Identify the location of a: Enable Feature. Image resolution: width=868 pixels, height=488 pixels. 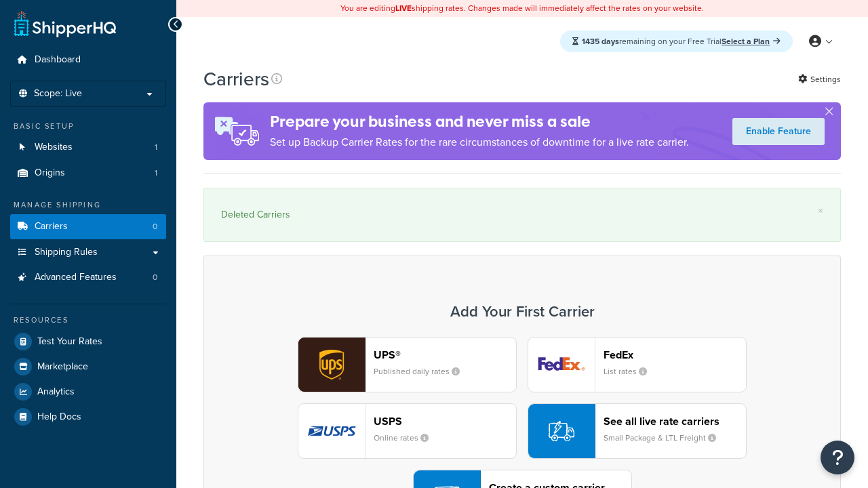
(778, 132).